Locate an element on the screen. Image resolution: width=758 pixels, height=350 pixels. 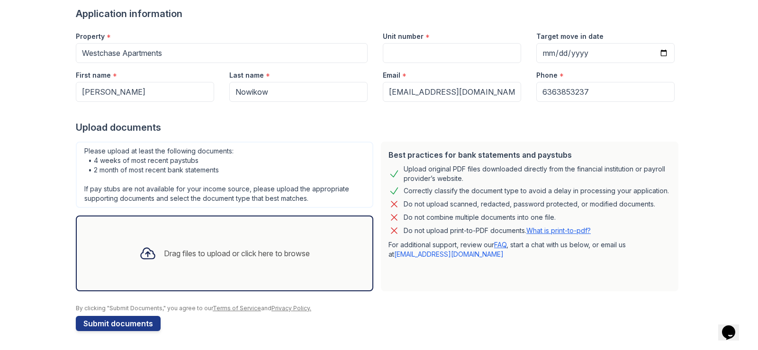
label: Email is located at coordinates (391, 75).